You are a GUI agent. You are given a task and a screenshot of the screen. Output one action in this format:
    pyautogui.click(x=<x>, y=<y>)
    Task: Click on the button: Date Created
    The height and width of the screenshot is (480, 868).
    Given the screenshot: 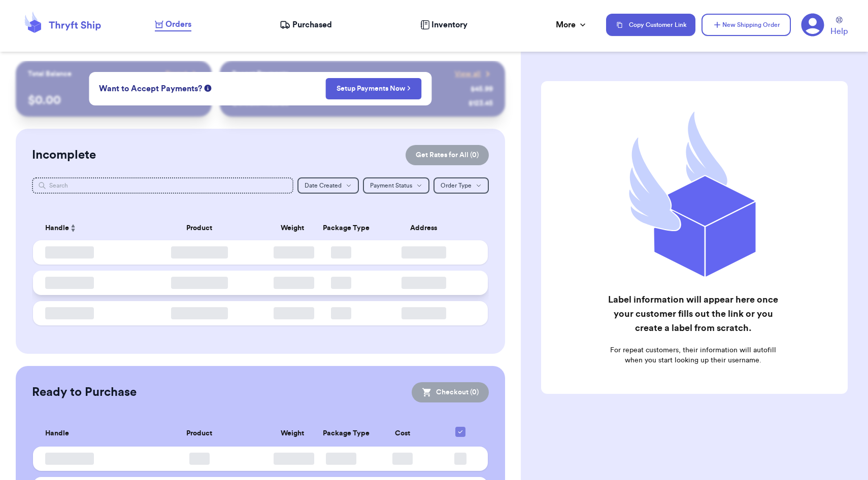 What is the action you would take?
    pyautogui.click(x=328, y=186)
    